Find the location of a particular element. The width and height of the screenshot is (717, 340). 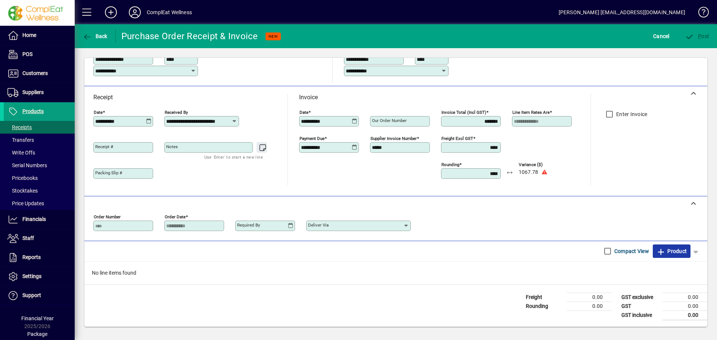

div: Purchase Order Receipt & Invoice is located at coordinates (190, 36).